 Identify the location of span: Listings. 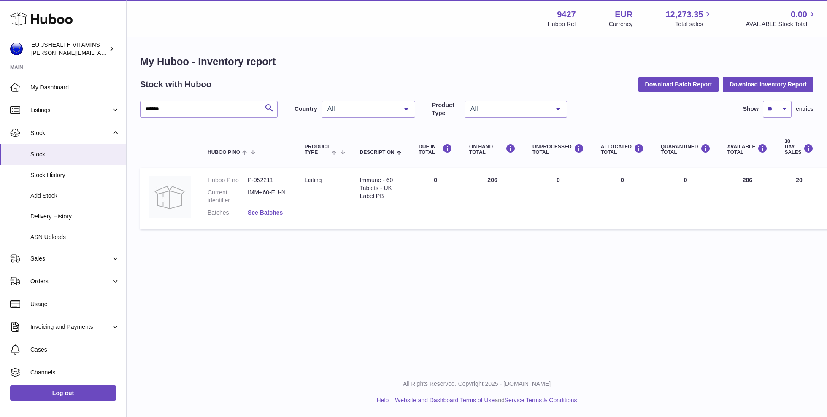
(70, 110).